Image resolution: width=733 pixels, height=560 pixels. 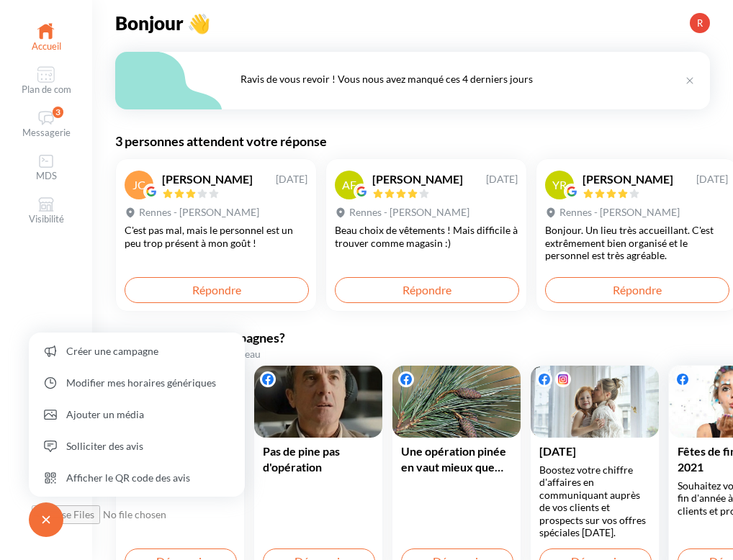 I want to click on div: Bonjour. Un lieu très accueillant. C'est extrêmement bien organisé et le personnel est très agréa..., so click(x=637, y=243).